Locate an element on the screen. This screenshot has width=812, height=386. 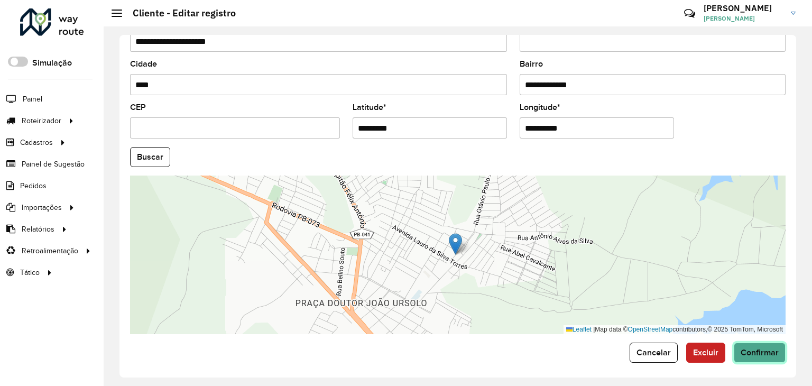
span: Cancelar is located at coordinates (653, 352).